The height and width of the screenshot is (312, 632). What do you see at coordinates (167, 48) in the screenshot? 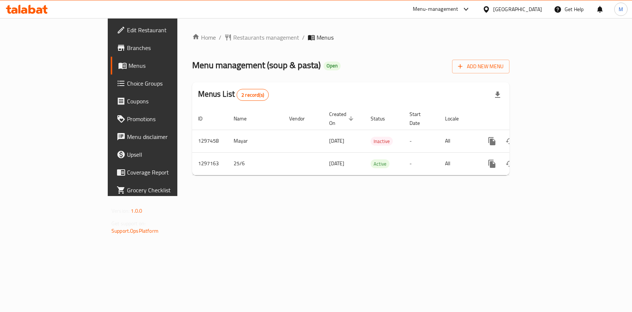
I see `span: Branches` at bounding box center [167, 48].